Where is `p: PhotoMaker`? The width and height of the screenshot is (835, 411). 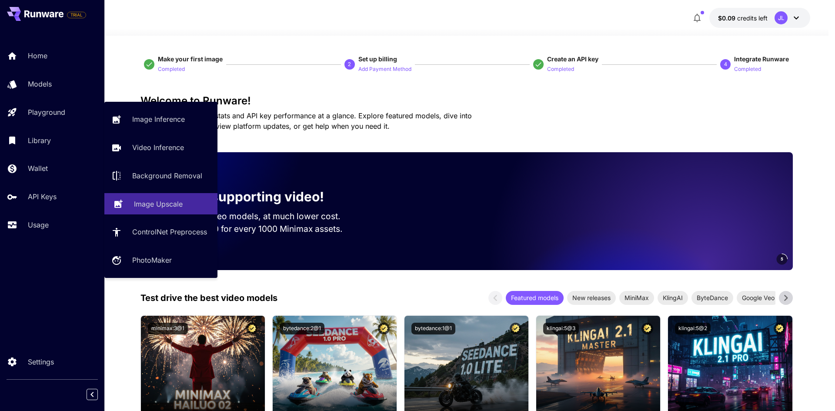
p: PhotoMaker is located at coordinates (152, 260).